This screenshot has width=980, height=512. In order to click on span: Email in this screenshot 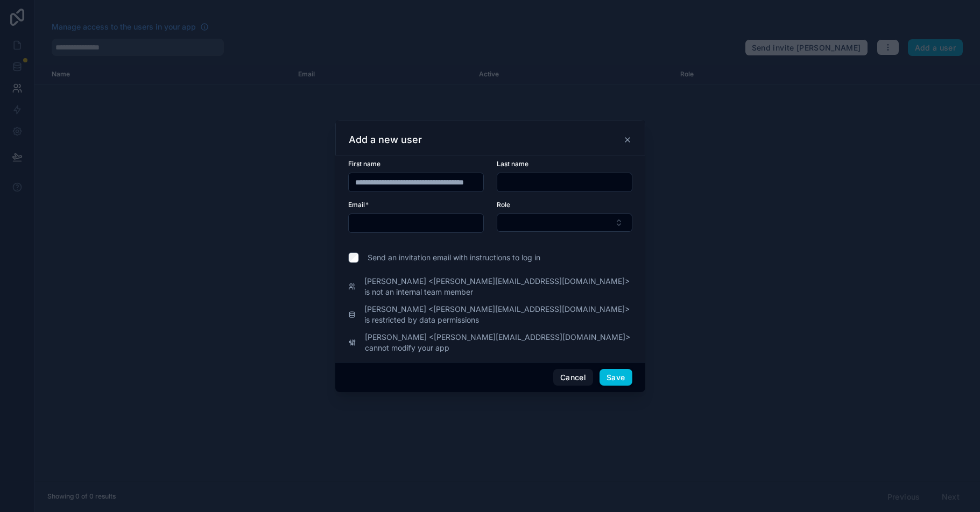, I will do `click(356, 205)`.